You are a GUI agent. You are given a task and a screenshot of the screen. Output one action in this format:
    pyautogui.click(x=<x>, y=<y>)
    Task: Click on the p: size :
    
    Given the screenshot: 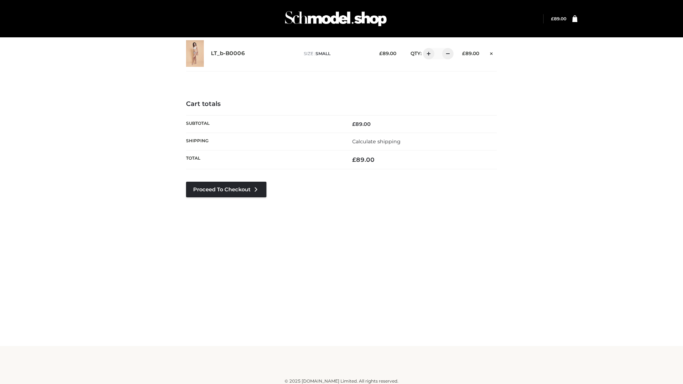 What is the action you would take?
    pyautogui.click(x=336, y=54)
    